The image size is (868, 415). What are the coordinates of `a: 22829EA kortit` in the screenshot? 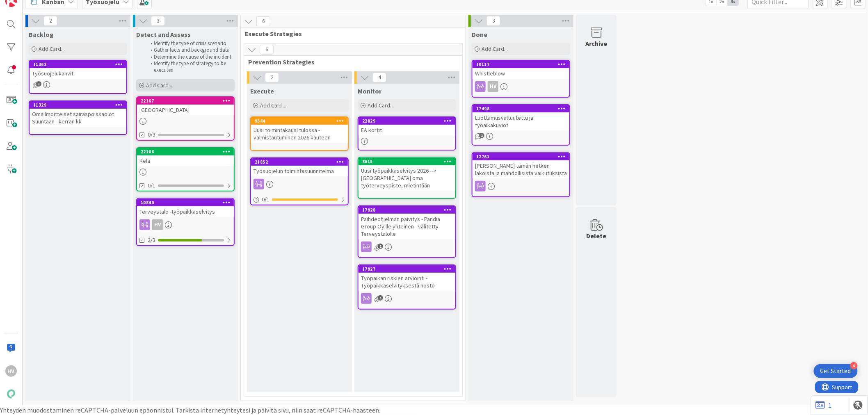 It's located at (407, 134).